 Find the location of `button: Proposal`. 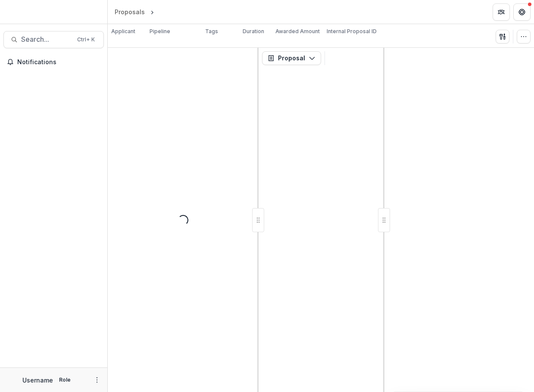

button: Proposal is located at coordinates (291, 58).